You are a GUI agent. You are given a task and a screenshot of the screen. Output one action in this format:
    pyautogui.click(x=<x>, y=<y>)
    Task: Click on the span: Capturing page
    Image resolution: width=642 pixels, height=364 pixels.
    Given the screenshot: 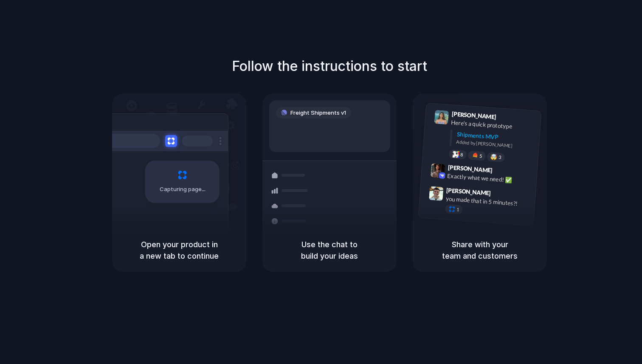 What is the action you would take?
    pyautogui.click(x=183, y=190)
    